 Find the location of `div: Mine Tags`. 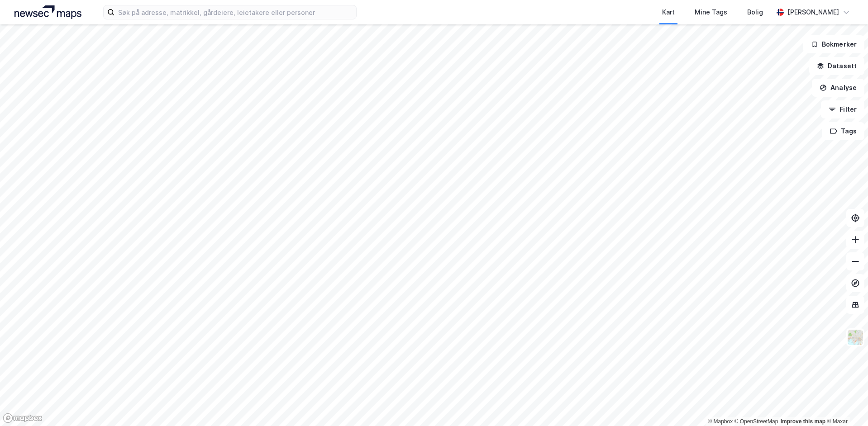

div: Mine Tags is located at coordinates (711, 12).